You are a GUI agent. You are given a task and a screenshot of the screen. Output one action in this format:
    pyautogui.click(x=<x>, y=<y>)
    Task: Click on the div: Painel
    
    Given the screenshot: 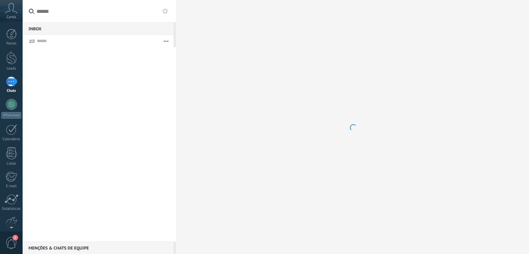 What is the action you would take?
    pyautogui.click(x=11, y=43)
    